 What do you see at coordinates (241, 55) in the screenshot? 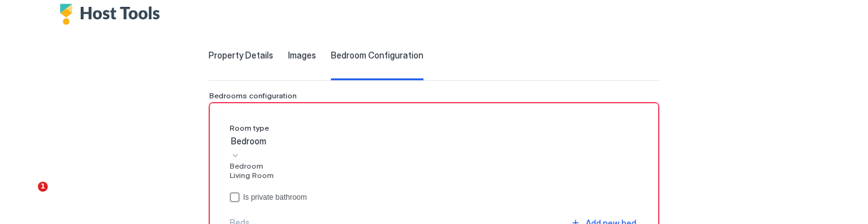
I see `span: Property Details` at bounding box center [241, 55].